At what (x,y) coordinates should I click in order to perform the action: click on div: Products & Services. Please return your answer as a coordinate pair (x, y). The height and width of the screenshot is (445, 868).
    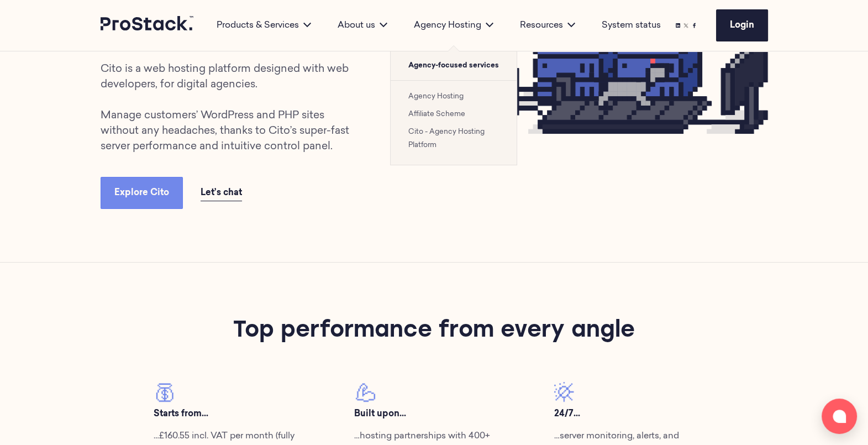
    Looking at the image, I should click on (263, 26).